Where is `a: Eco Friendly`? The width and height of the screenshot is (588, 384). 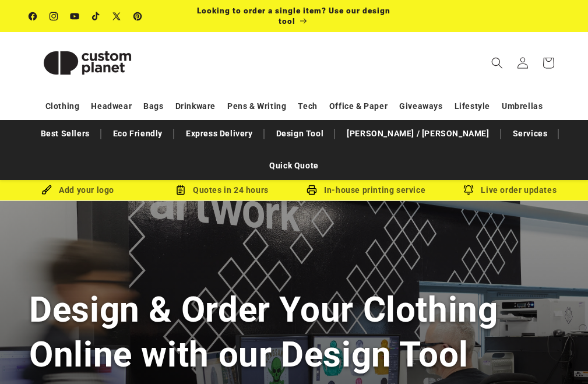
a: Eco Friendly is located at coordinates (137, 133).